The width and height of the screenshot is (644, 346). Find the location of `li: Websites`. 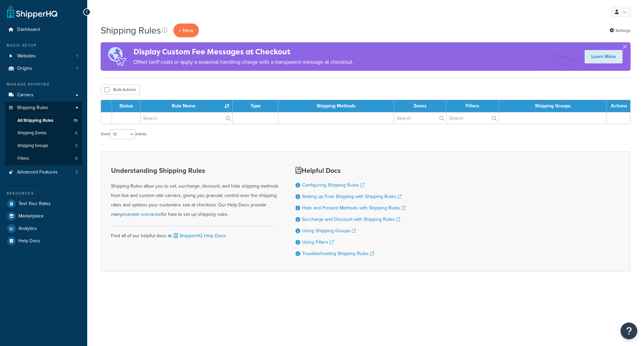

li: Websites is located at coordinates (44, 56).